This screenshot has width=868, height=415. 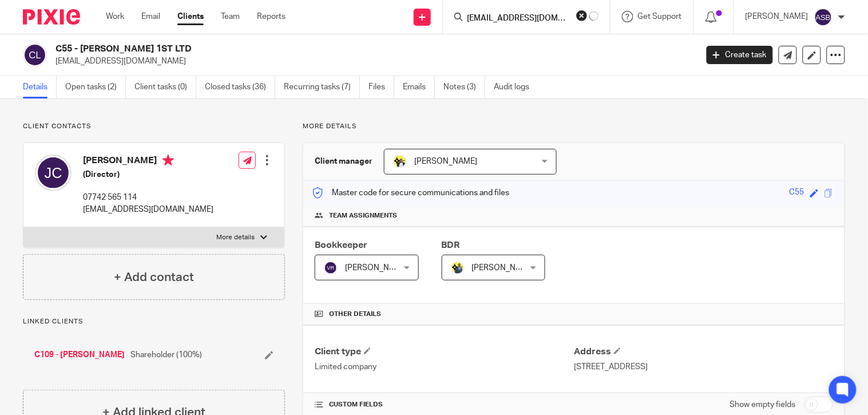 I want to click on p: Client contacts, so click(x=154, y=126).